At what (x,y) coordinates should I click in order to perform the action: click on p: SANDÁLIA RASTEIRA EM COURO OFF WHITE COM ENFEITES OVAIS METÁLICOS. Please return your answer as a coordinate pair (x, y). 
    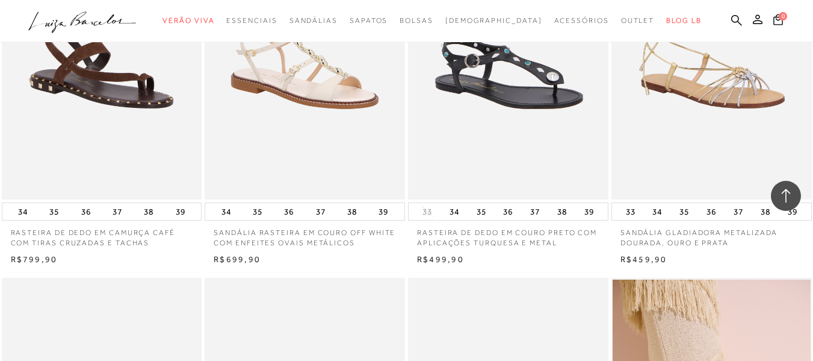
    Looking at the image, I should click on (305, 234).